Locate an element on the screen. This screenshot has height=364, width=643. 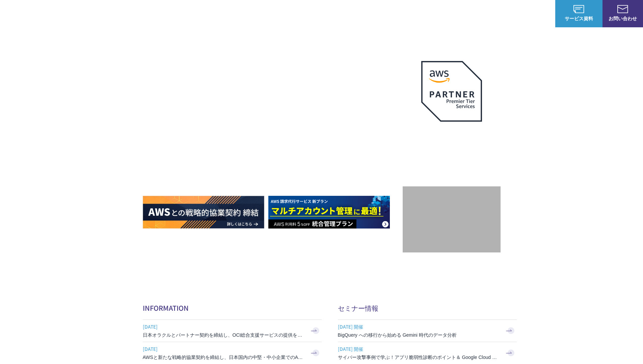
h2: セミナー情報 is located at coordinates (427, 308).